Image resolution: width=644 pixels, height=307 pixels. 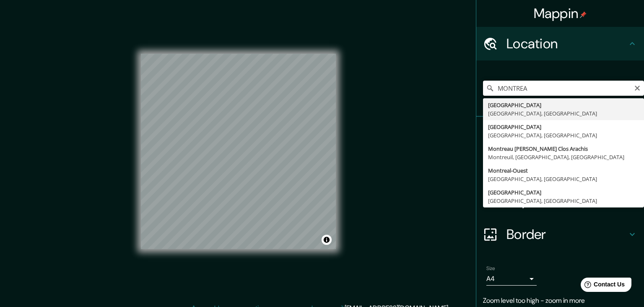 What do you see at coordinates (560, 167) in the screenshot?
I see `div: Style` at bounding box center [560, 167].